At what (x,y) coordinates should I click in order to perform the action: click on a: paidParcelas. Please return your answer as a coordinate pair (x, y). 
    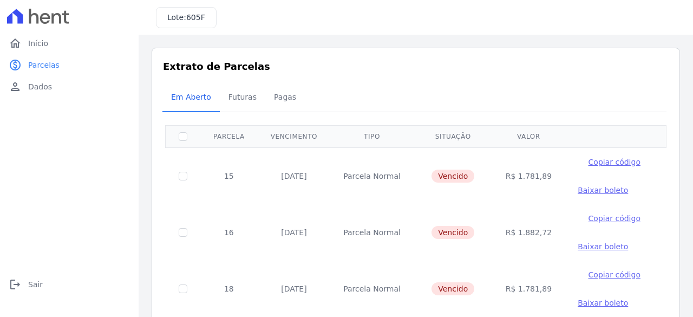
    Looking at the image, I should click on (69, 65).